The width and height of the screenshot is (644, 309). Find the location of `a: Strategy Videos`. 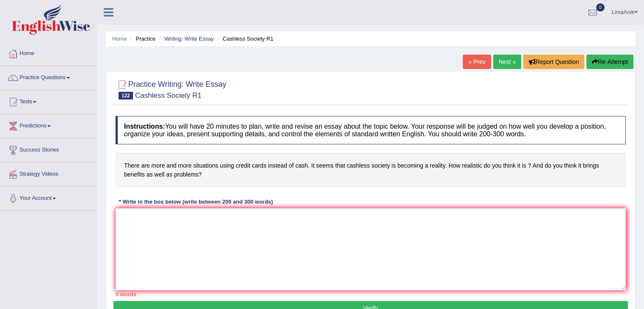

a: Strategy Videos is located at coordinates (49, 173).